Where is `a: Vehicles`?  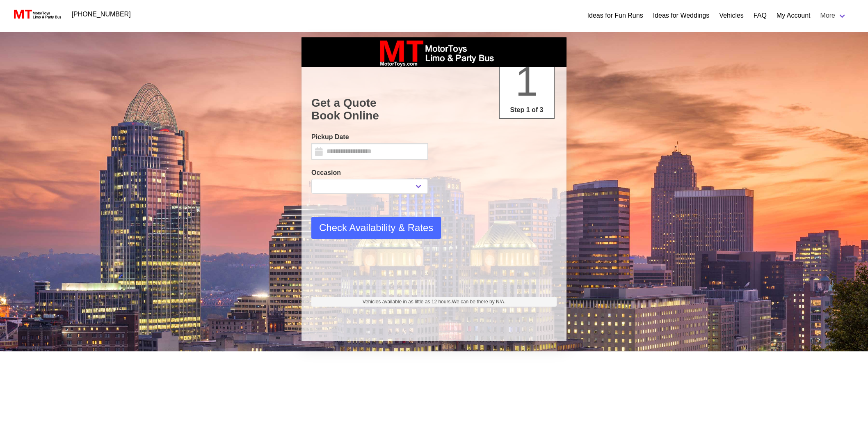 a: Vehicles is located at coordinates (732, 16).